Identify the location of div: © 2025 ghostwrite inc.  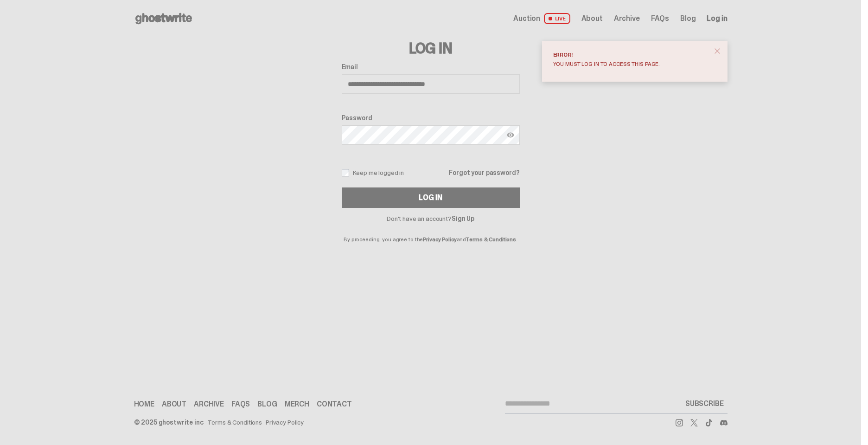
(169, 423).